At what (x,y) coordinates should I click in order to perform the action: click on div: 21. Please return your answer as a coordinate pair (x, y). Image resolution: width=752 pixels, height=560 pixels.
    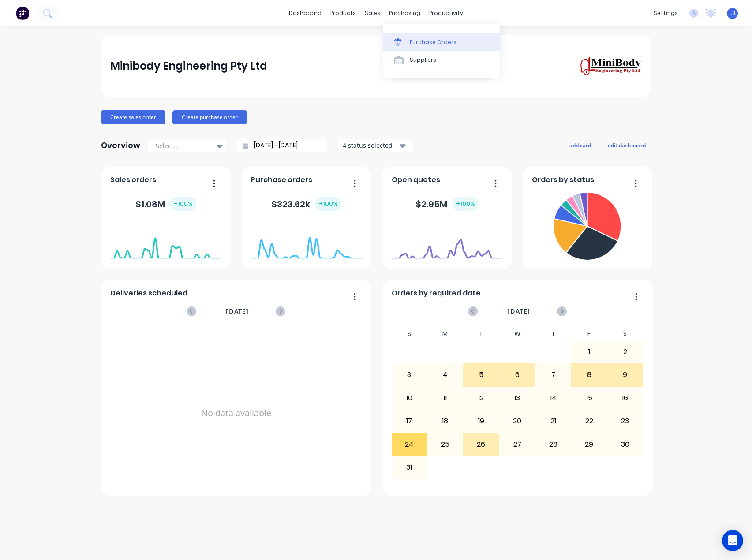
    Looking at the image, I should click on (553, 421).